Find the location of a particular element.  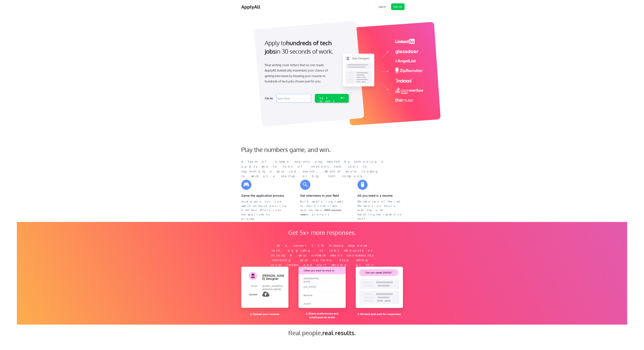

div: 3. Sit back and wait for responses is located at coordinates (380, 314).